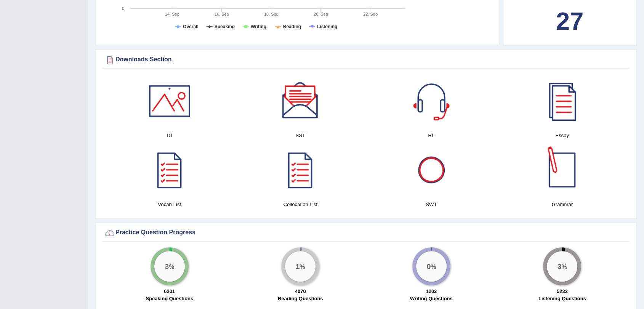 This screenshot has width=644, height=309. Describe the element at coordinates (300, 291) in the screenshot. I see `strong: 4070` at that location.